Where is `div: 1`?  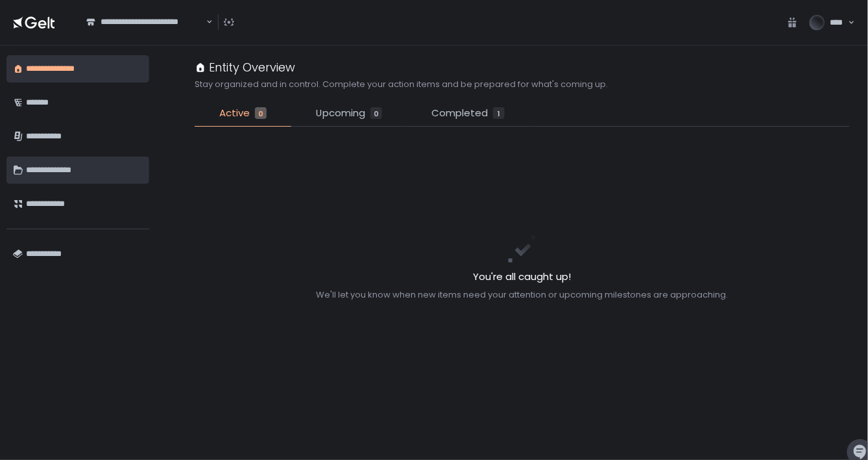 div: 1 is located at coordinates (499, 113).